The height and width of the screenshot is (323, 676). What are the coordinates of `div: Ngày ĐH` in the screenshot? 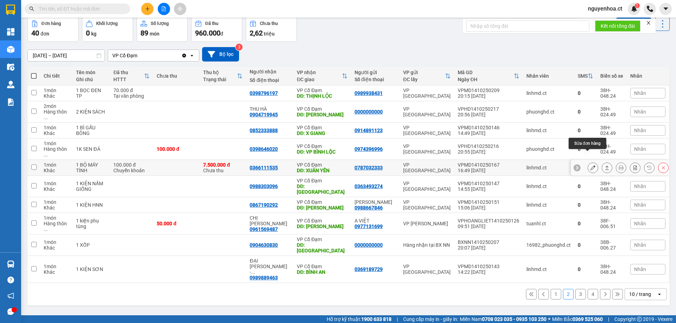 It's located at (485, 80).